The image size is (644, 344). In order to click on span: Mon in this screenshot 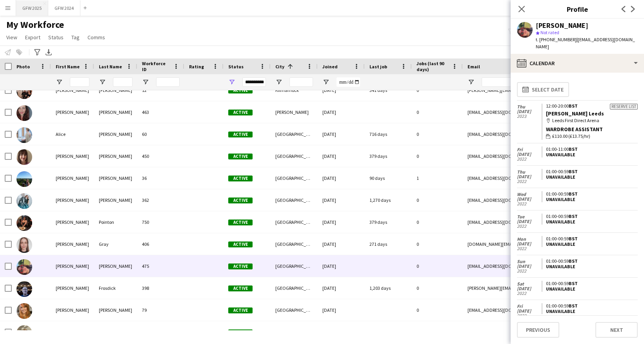, I will do `click(529, 239)`.